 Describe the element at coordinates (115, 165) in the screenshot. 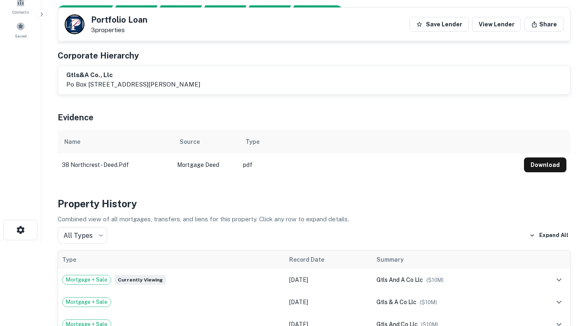

I see `td: 38 northcrest - deed.pdf` at that location.